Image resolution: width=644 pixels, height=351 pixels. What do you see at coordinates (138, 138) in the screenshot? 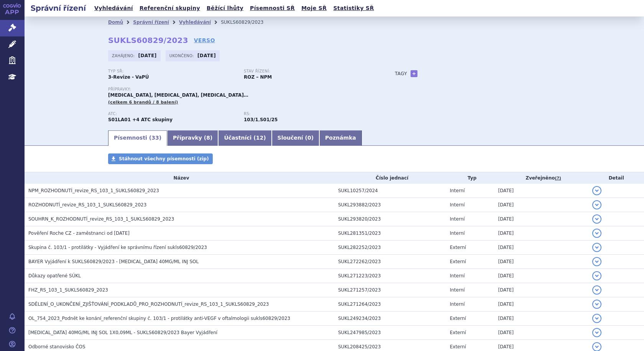
I see `a: Písemnosti (33)` at bounding box center [138, 138].